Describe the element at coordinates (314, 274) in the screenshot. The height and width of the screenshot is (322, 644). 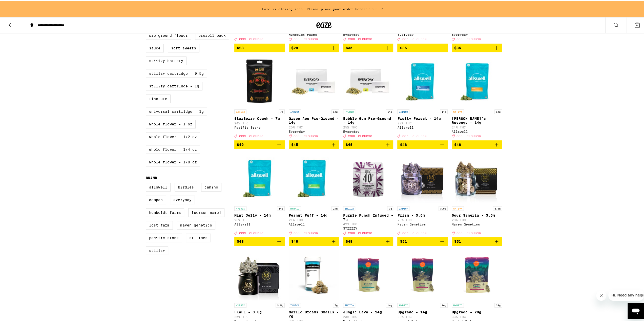
I see `img: Everyday - Garlic Dreams Smalls - 7g` at that location.